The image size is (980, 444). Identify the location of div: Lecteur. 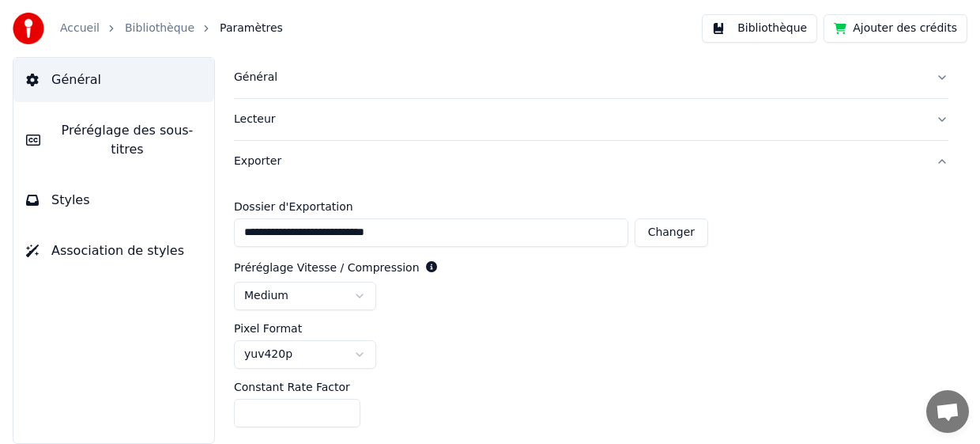
(579, 120).